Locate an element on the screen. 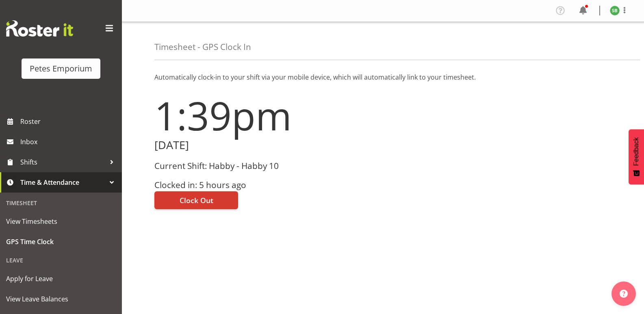  a: View Timesheets is located at coordinates (61, 222).